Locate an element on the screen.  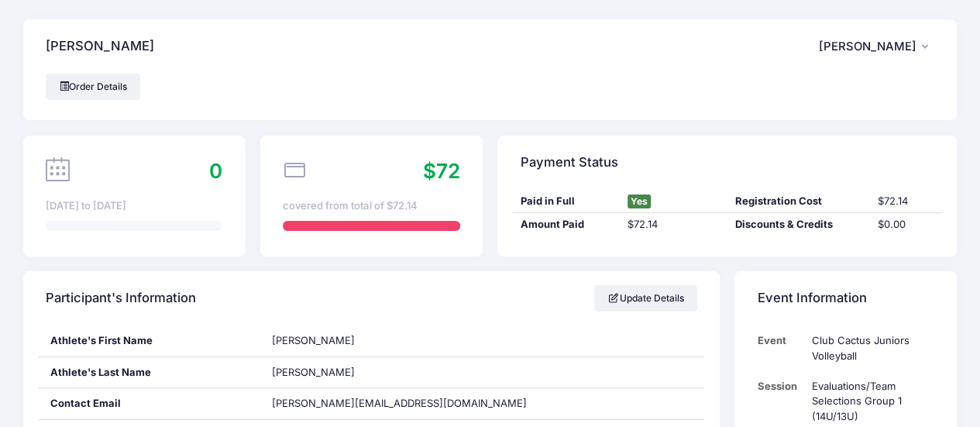
h4: Event Information is located at coordinates (812, 298).